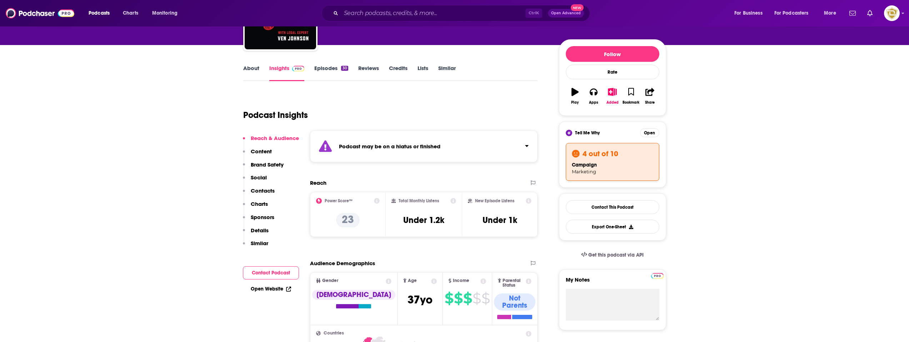 The width and height of the screenshot is (909, 342). Describe the element at coordinates (398, 73) in the screenshot. I see `a: Credits` at that location.